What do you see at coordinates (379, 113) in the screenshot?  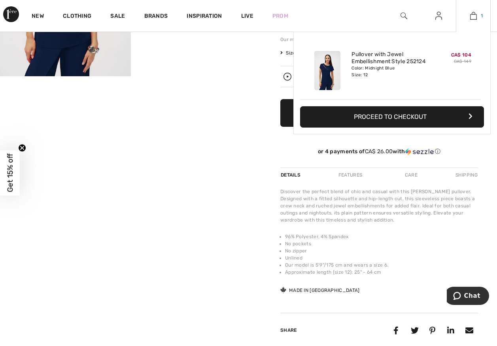 I see `button: Add to Bag` at bounding box center [379, 113].